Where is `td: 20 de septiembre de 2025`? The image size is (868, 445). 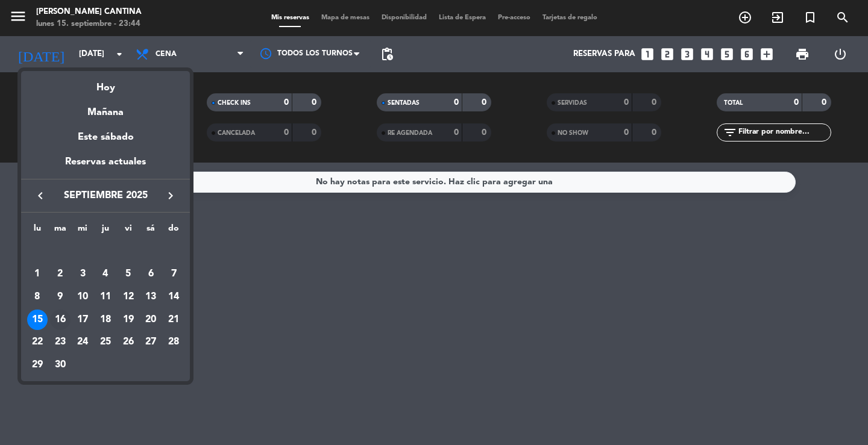
td: 20 de septiembre de 2025 is located at coordinates (151, 320).